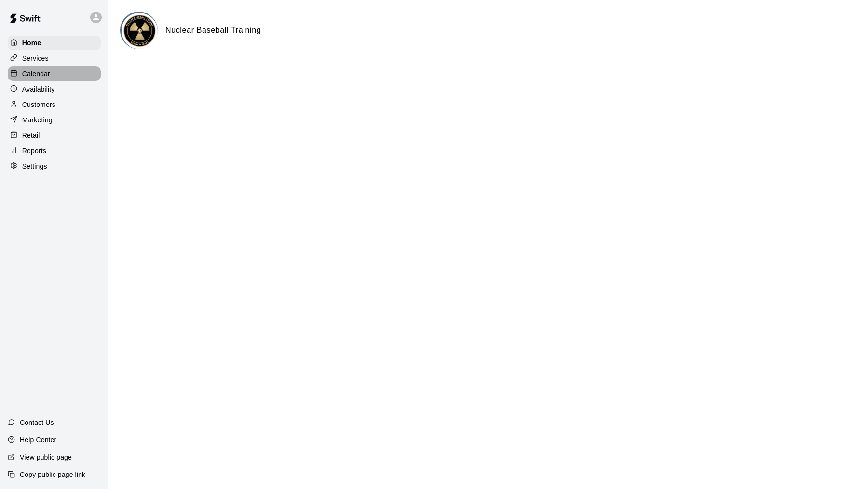 This screenshot has width=868, height=489. I want to click on div: Settings, so click(54, 166).